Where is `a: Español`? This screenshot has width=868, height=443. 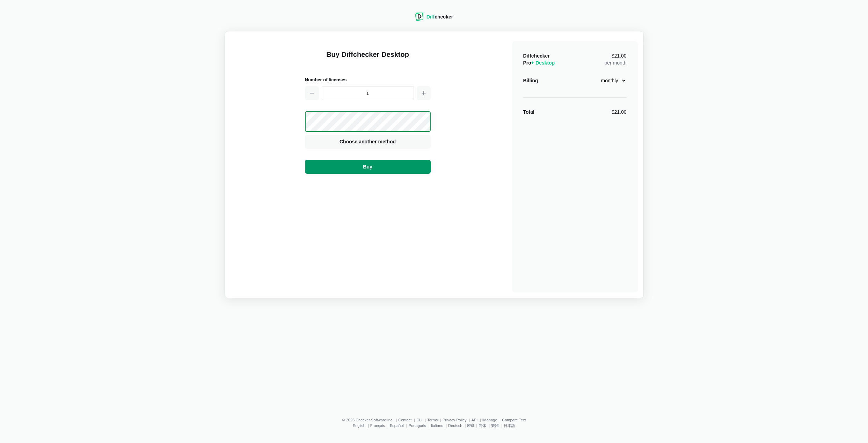
a: Español is located at coordinates (396, 425).